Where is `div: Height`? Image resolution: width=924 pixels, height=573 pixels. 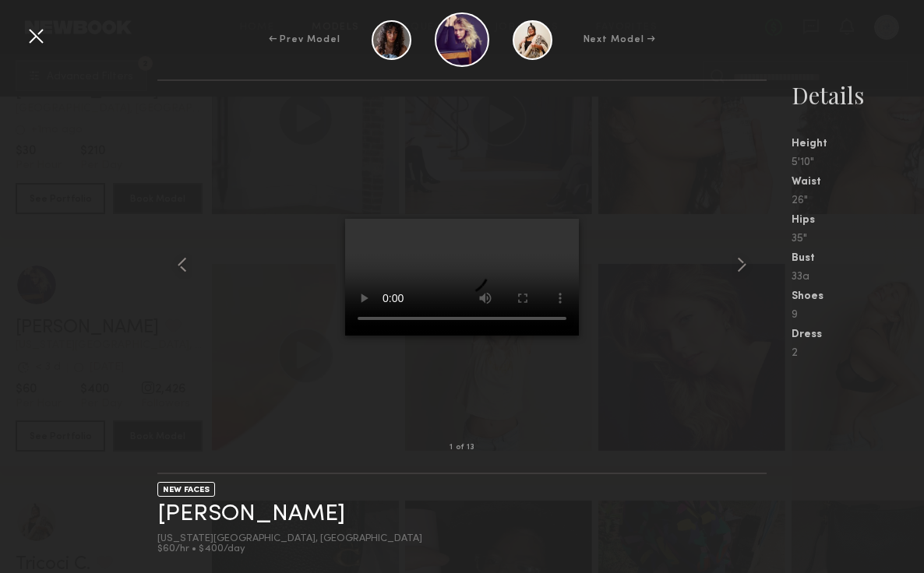 div: Height is located at coordinates (858, 144).